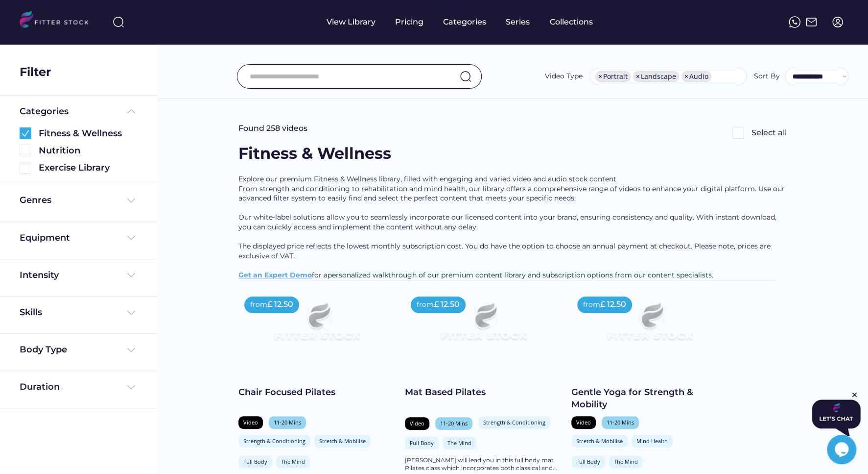  What do you see at coordinates (410, 22) in the screenshot?
I see `div: Pricing` at bounding box center [410, 22].